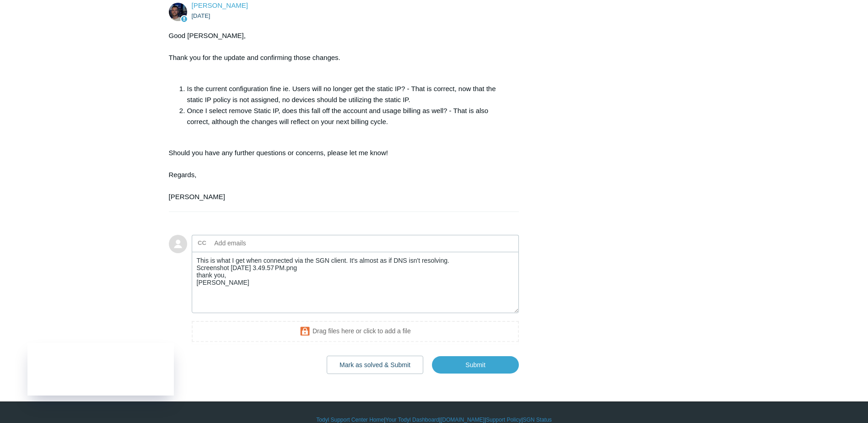 This screenshot has width=868, height=423. Describe the element at coordinates (202, 243) in the screenshot. I see `label: CC` at that location.